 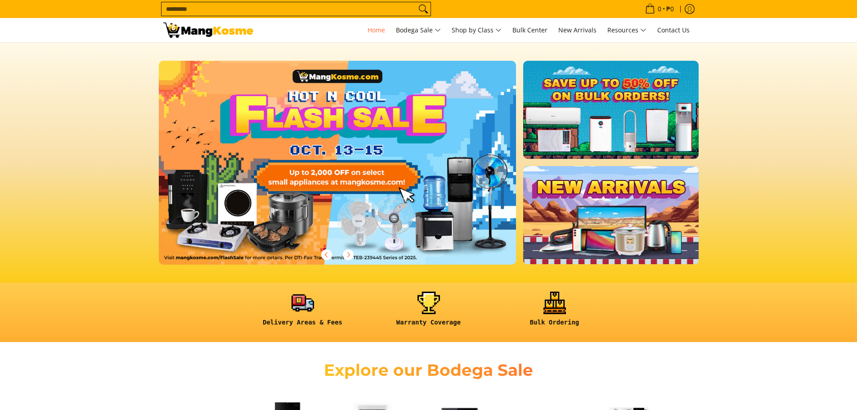 I want to click on h2: Explore our Bodega Sale, so click(x=429, y=370).